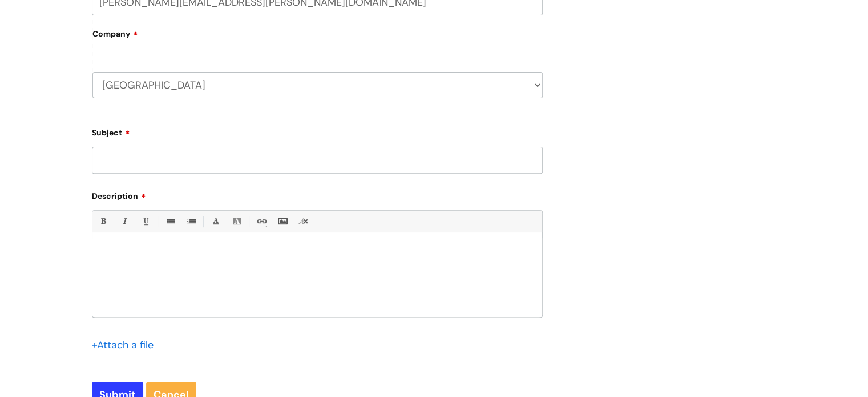 The width and height of the screenshot is (868, 397). Describe the element at coordinates (317, 131) in the screenshot. I see `label: Subject` at that location.